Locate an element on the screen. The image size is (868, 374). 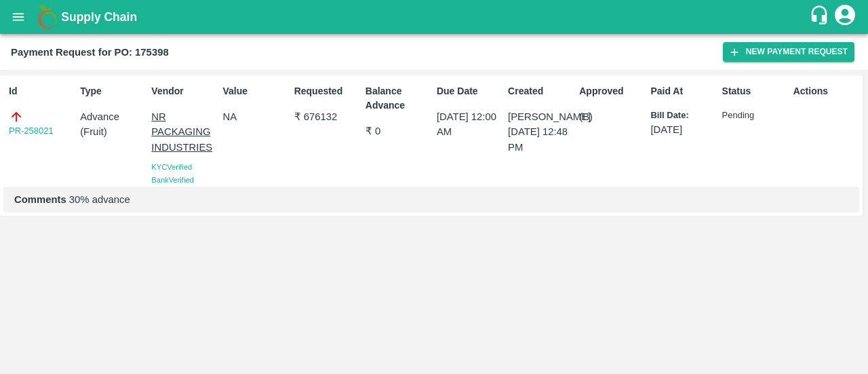
span: Bank Verified is located at coordinates (173, 179).